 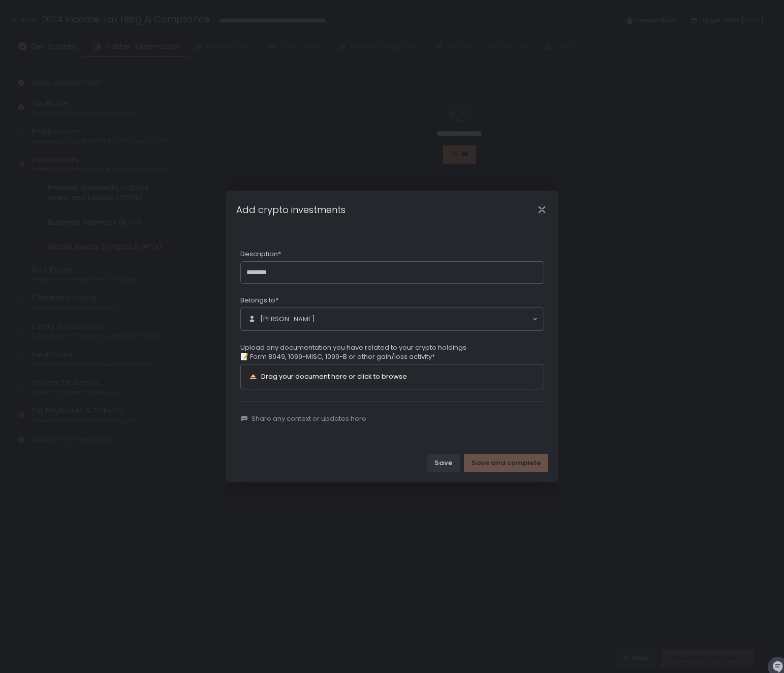 I want to click on span: Share any context or updates here, so click(x=309, y=419).